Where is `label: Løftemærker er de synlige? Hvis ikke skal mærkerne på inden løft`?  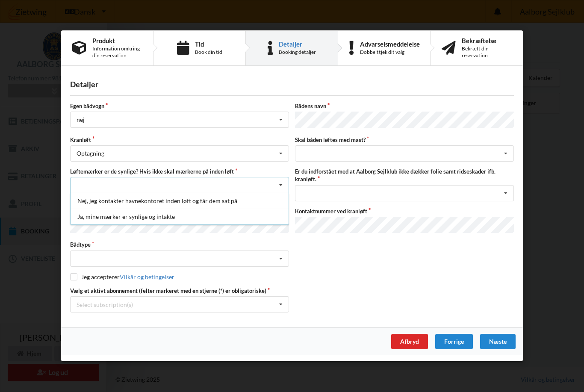
label: Løftemærker er de synlige? Hvis ikke skal mærkerne på inden løft is located at coordinates (180, 172).